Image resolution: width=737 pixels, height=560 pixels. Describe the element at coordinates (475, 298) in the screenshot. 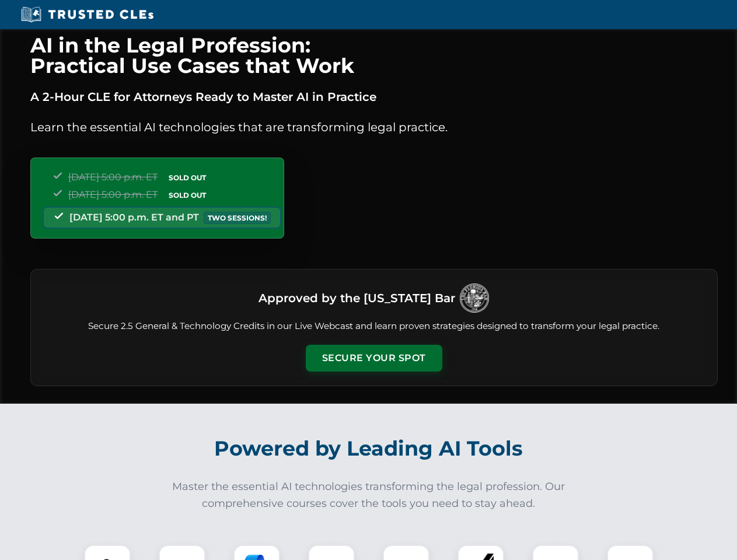

I see `img: Logo` at that location.